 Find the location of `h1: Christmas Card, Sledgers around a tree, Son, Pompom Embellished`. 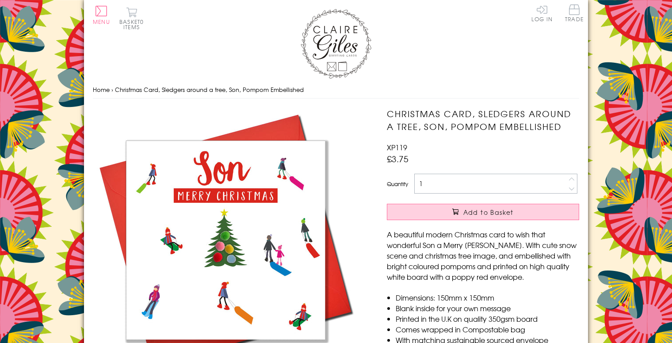

h1: Christmas Card, Sledgers around a tree, Son, Pompom Embellished is located at coordinates (483, 120).